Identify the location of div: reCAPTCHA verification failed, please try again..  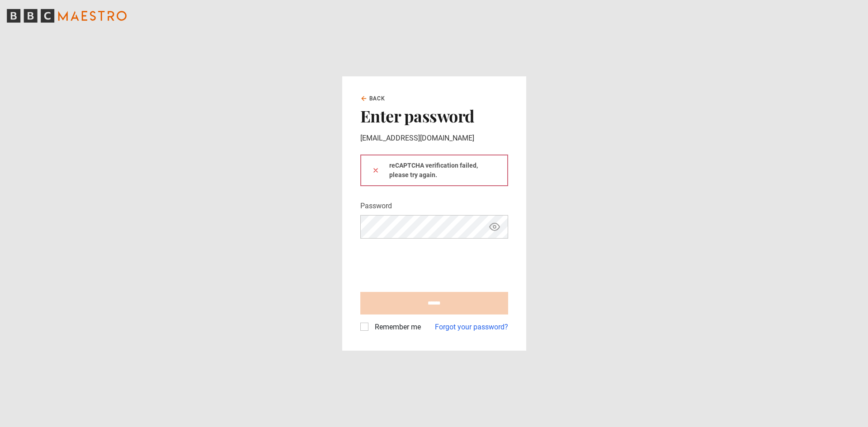
(434, 170).